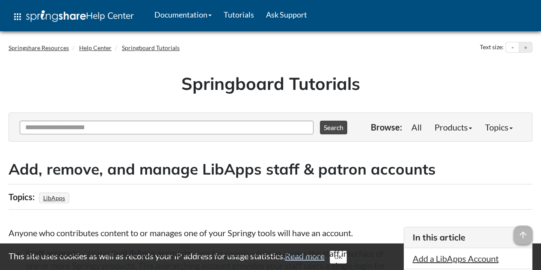  What do you see at coordinates (512, 47) in the screenshot?
I see `button: Decrease text size` at bounding box center [512, 47].